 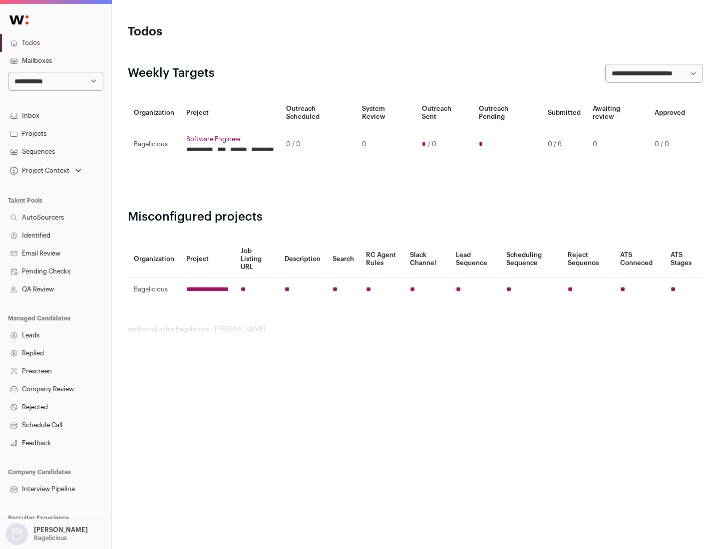 I want to click on th: System Review, so click(x=386, y=113).